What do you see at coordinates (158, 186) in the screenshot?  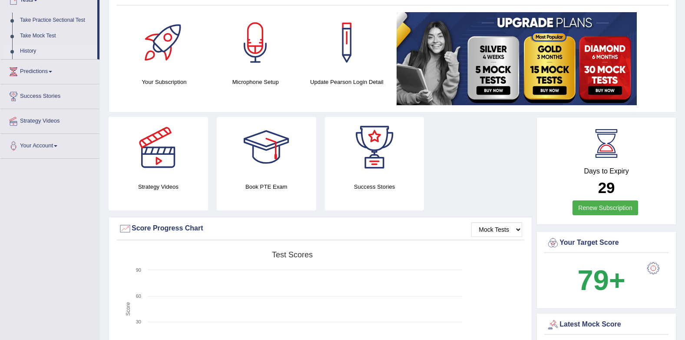 I see `h4: Strategy Videos` at bounding box center [158, 186].